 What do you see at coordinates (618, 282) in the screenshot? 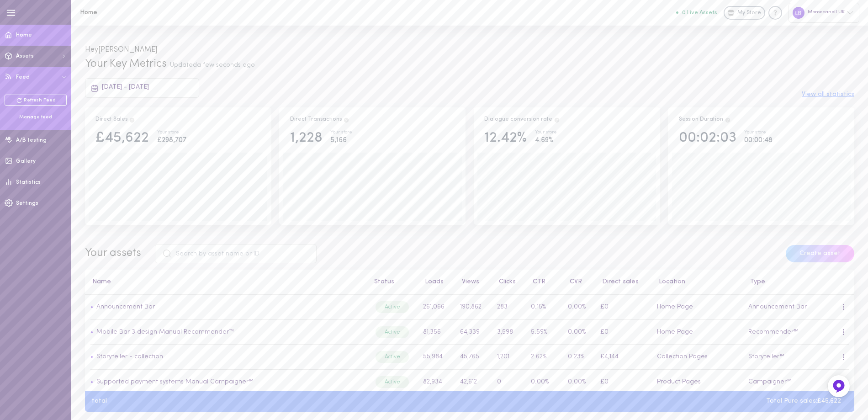
I see `button: Direct sales` at bounding box center [618, 282].